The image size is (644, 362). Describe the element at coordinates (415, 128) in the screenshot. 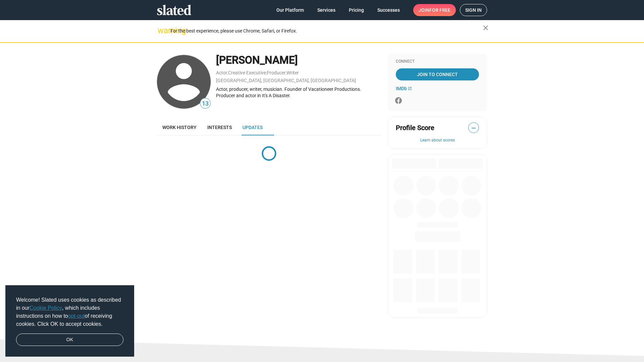

I see `span: Profile Score` at that location.